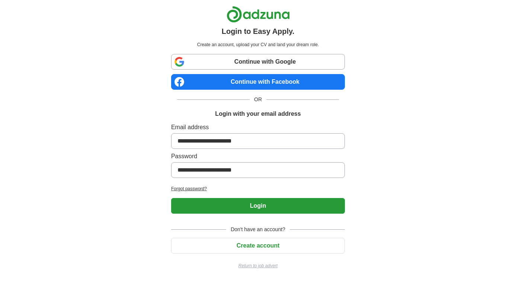 This screenshot has width=516, height=287. I want to click on button: Login, so click(258, 206).